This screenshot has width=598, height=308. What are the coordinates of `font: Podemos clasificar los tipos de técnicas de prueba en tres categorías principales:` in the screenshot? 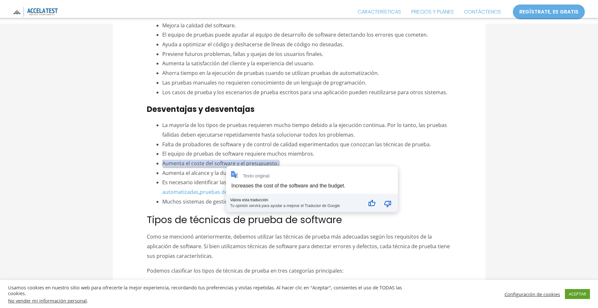 It's located at (245, 270).